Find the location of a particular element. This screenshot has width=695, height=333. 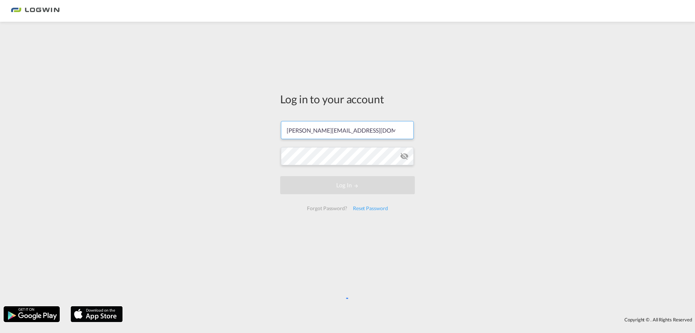

button: LOGIN is located at coordinates (348, 185).